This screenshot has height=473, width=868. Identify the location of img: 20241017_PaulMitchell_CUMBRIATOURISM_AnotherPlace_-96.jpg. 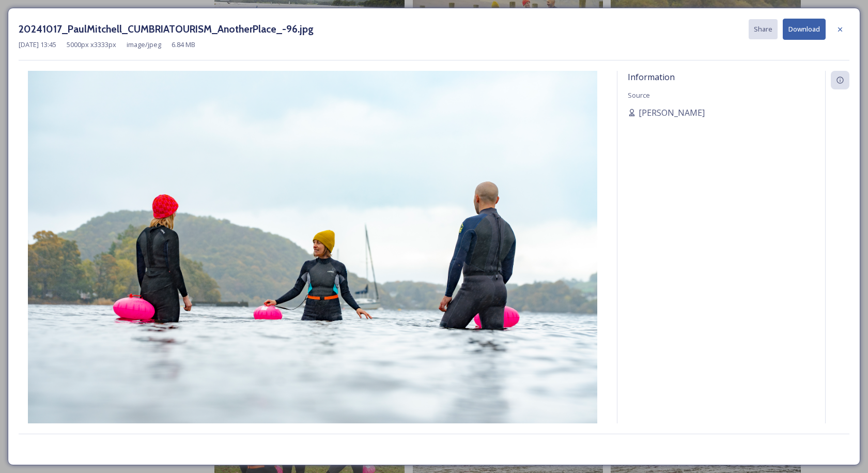
(312, 261).